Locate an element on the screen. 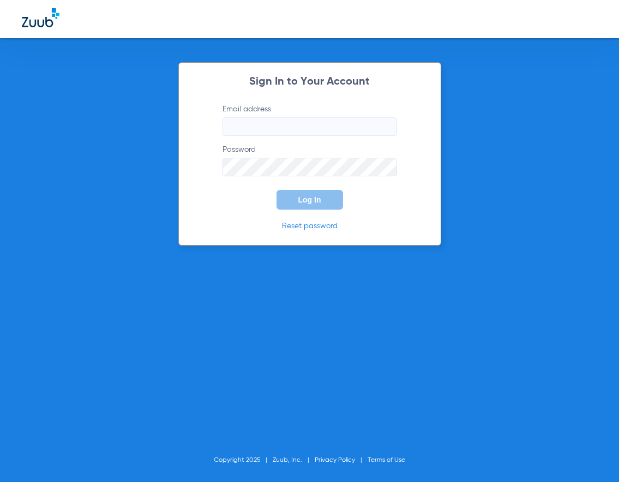 This screenshot has height=482, width=619. input: Email address is located at coordinates (310, 127).